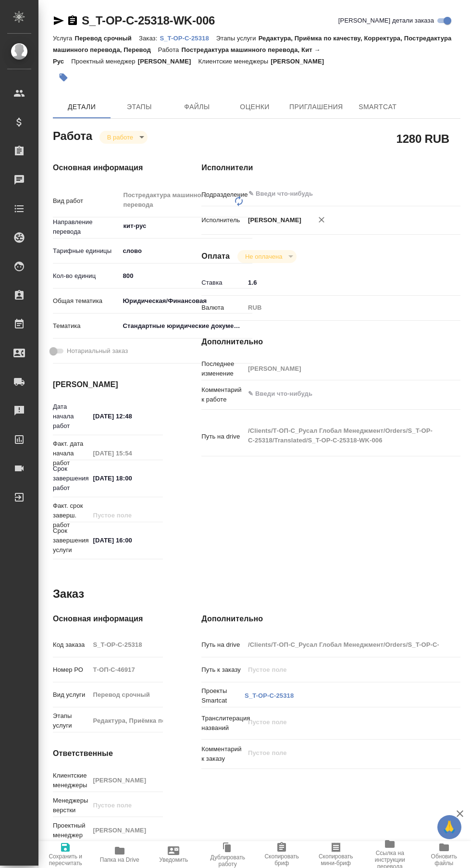 The height and width of the screenshot is (868, 471). Describe the element at coordinates (108, 754) in the screenshot. I see `h4: Ответственные` at that location.